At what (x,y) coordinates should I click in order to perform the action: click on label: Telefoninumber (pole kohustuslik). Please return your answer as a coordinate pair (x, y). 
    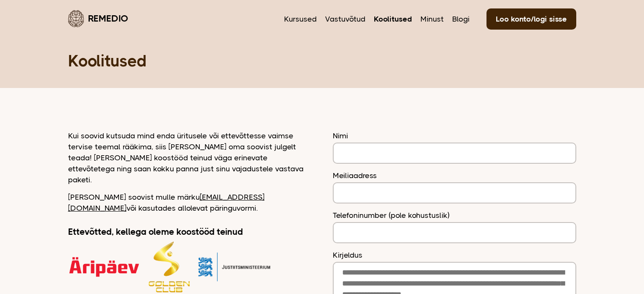
    Looking at the image, I should click on (455, 215).